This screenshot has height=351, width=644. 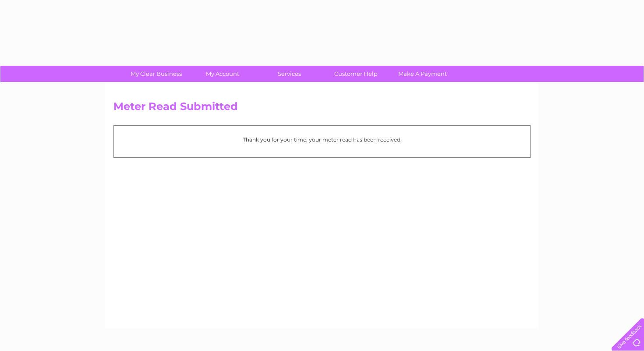 What do you see at coordinates (289, 74) in the screenshot?
I see `a: Services` at bounding box center [289, 74].